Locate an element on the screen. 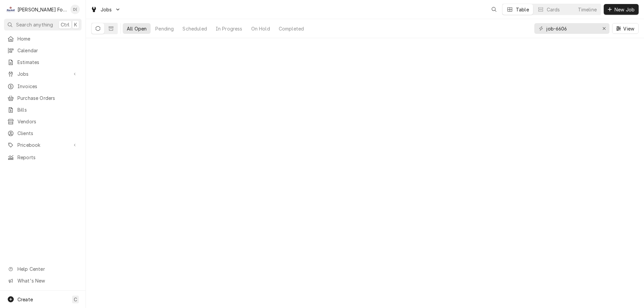 The width and height of the screenshot is (644, 308). span: Create is located at coordinates (25, 299).